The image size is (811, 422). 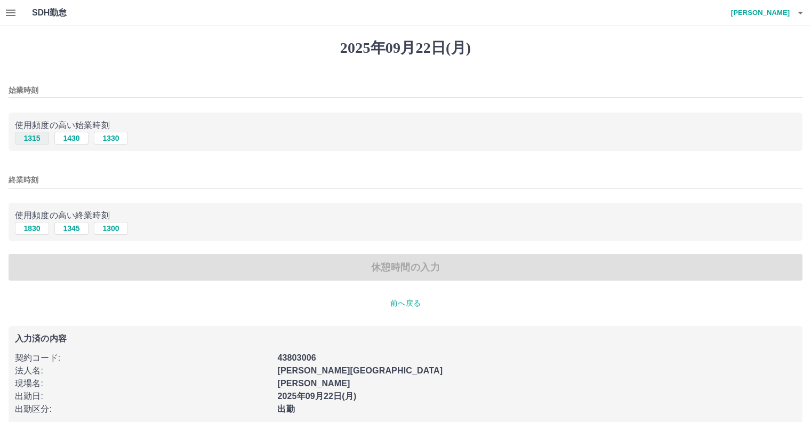 What do you see at coordinates (297, 357) in the screenshot?
I see `b: 43803006` at bounding box center [297, 357].